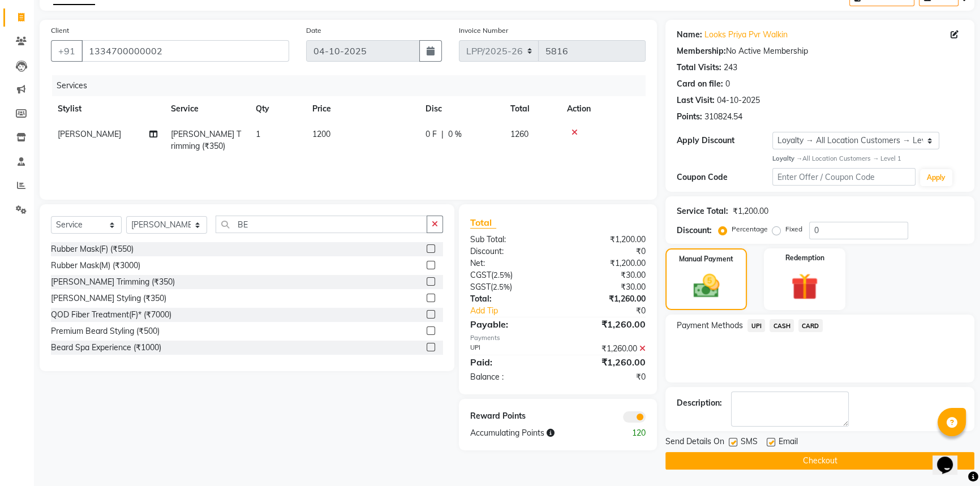 This screenshot has height=486, width=980. Describe the element at coordinates (353, 86) in the screenshot. I see `div: Services` at that location.